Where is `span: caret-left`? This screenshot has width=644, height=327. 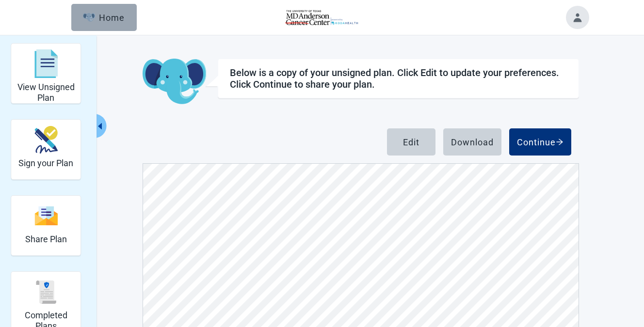 span: caret-left is located at coordinates (100, 126).